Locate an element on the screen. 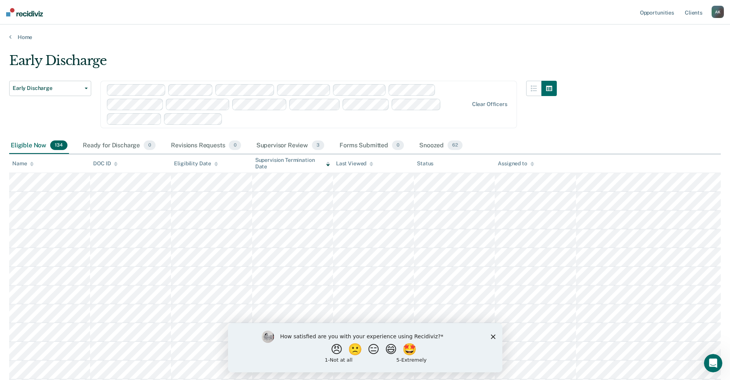 Image resolution: width=730 pixels, height=380 pixels. div: A K is located at coordinates (717, 12).